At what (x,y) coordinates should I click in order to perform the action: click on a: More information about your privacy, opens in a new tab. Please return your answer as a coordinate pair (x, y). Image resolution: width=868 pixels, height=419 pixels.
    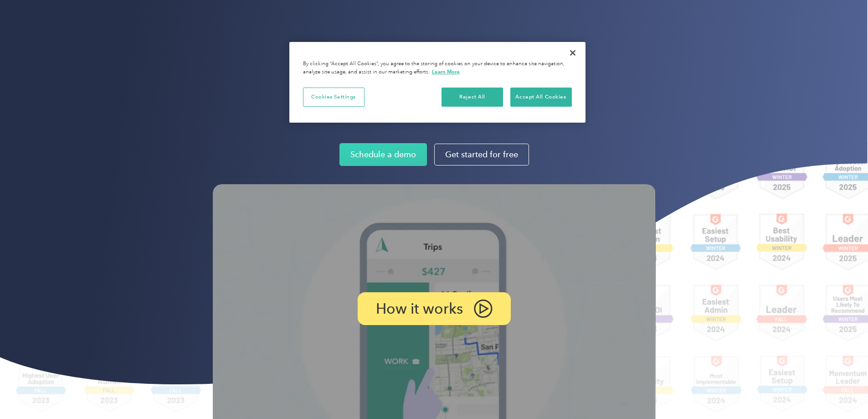
    Looking at the image, I should click on (446, 71).